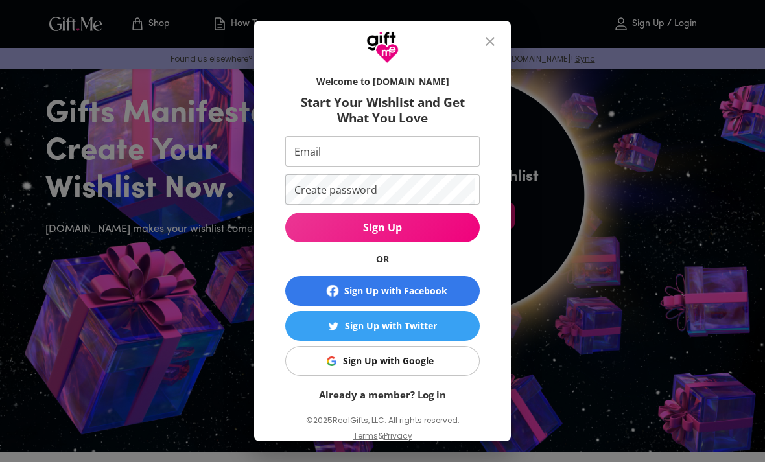 This screenshot has width=765, height=462. I want to click on a: Privacy, so click(398, 436).